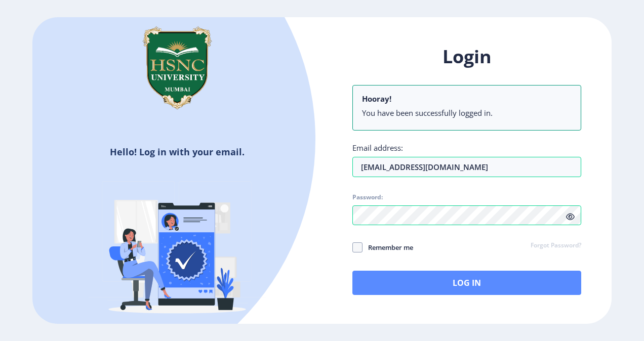  What do you see at coordinates (378, 148) in the screenshot?
I see `label: Email address:` at bounding box center [378, 148].